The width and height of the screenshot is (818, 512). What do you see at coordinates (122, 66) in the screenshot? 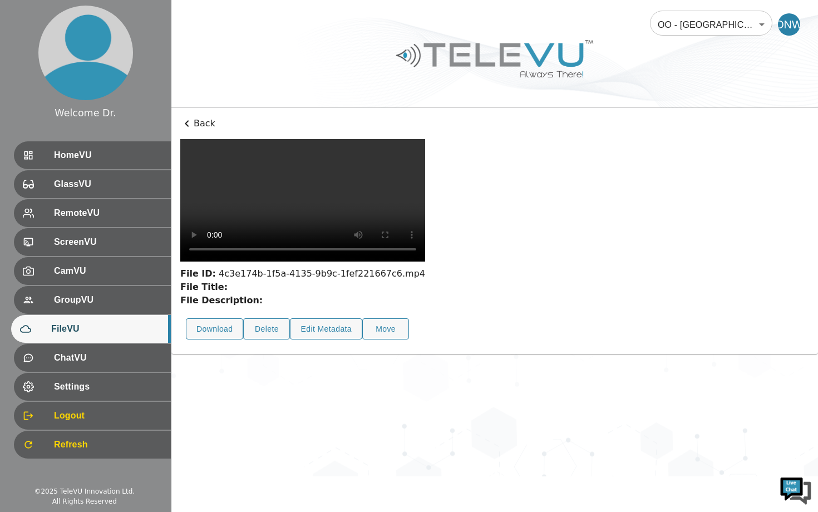
I see `div: Chat with us now` at bounding box center [122, 66].